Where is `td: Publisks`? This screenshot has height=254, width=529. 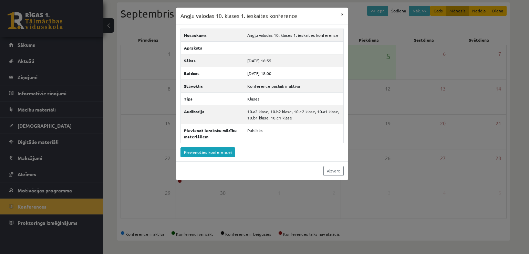
td: Publisks is located at coordinates (294, 133).